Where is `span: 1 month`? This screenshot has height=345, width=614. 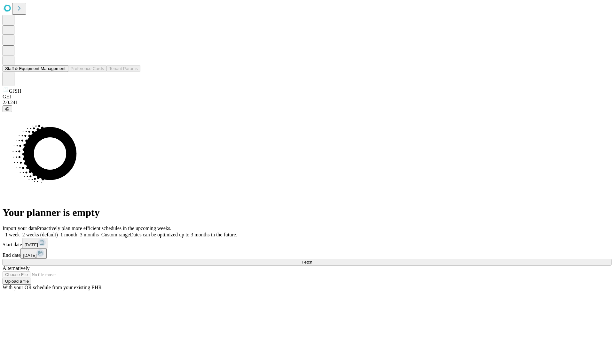
span: 1 month is located at coordinates (69, 235).